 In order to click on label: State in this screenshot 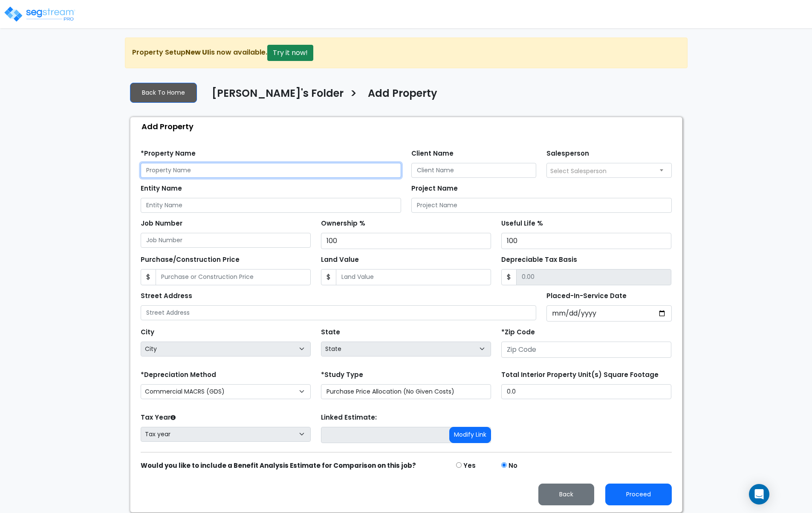, I will do `click(331, 332)`.